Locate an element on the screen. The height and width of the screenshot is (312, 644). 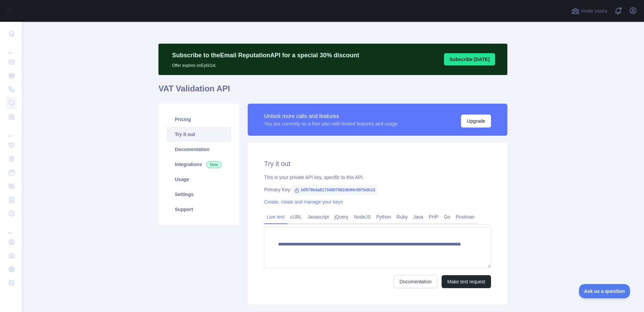
h2: Try it out is located at coordinates (377, 163).